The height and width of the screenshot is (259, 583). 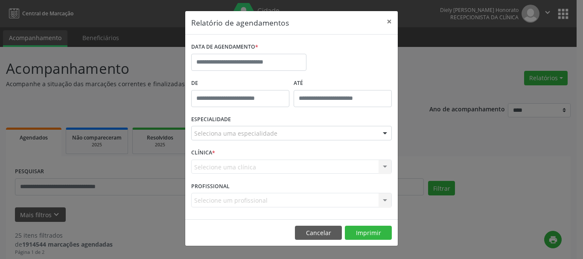 What do you see at coordinates (240, 23) in the screenshot?
I see `h5: Relatório de agendamentos` at bounding box center [240, 23].